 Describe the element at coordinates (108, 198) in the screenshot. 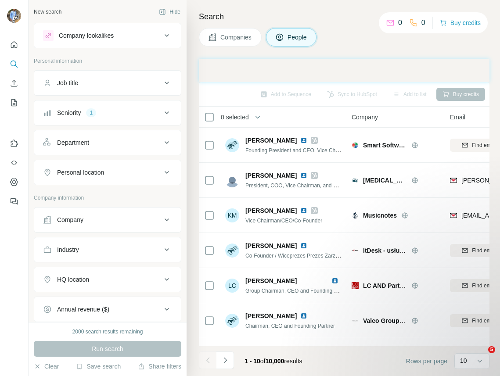

I see `p: Company information` at that location.